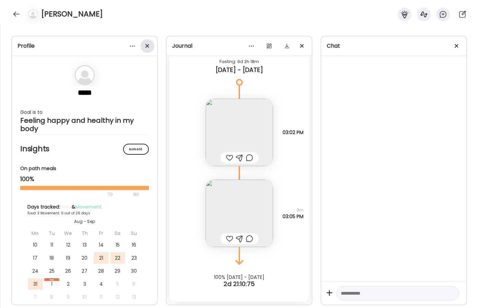 Image resolution: width=478 pixels, height=308 pixels. What do you see at coordinates (118, 245) in the screenshot?
I see `div: 15` at bounding box center [118, 245].